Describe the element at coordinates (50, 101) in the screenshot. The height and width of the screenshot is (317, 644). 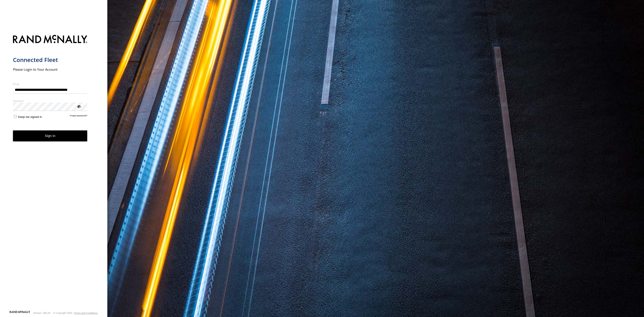
I see `label: Password` at that location.